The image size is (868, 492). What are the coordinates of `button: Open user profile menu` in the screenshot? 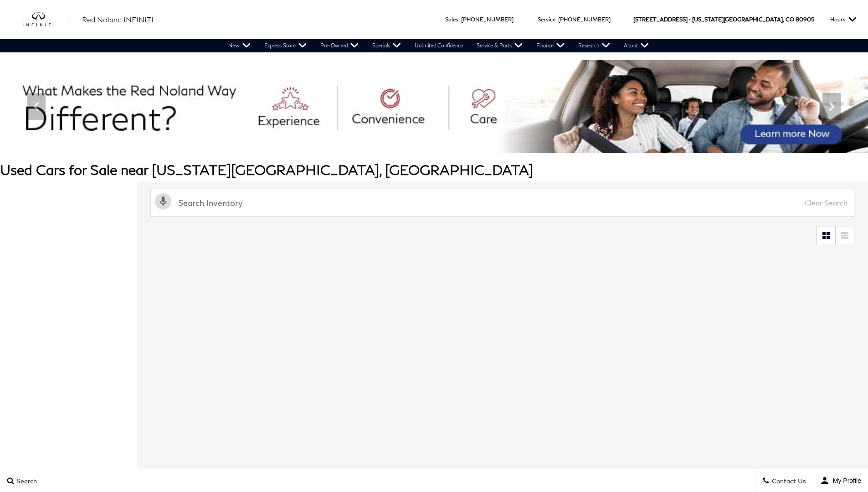 It's located at (840, 481).